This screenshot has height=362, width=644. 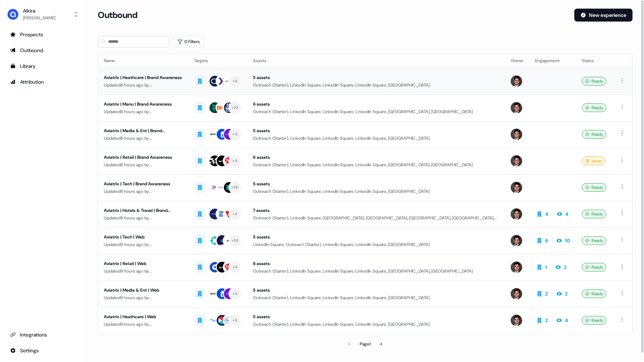 What do you see at coordinates (143, 290) in the screenshot?
I see `div: Aviatrix | Media & Ent | Web` at bounding box center [143, 290].